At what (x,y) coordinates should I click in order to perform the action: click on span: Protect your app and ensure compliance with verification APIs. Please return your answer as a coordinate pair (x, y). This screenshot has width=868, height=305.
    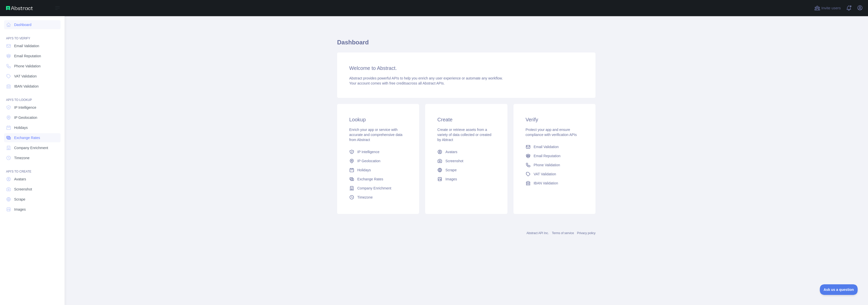
    Looking at the image, I should click on (551, 132).